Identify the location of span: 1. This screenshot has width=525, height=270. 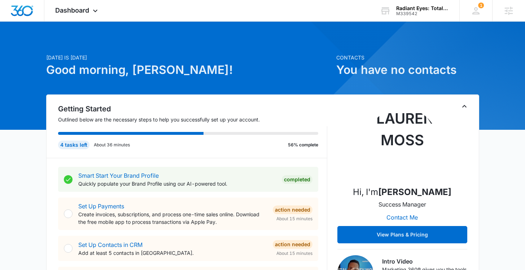
(481, 5).